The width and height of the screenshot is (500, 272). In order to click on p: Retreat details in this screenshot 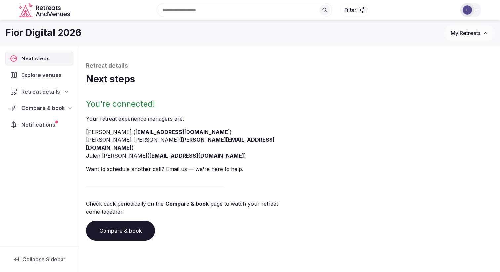, I will do `click(290, 66)`.